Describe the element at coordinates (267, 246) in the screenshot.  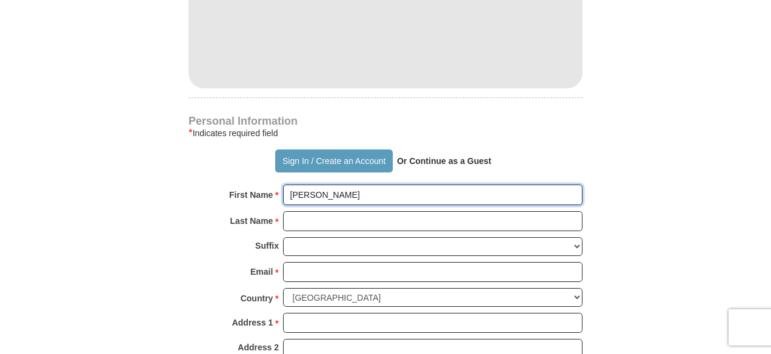
I see `strong: Suffix` at that location.